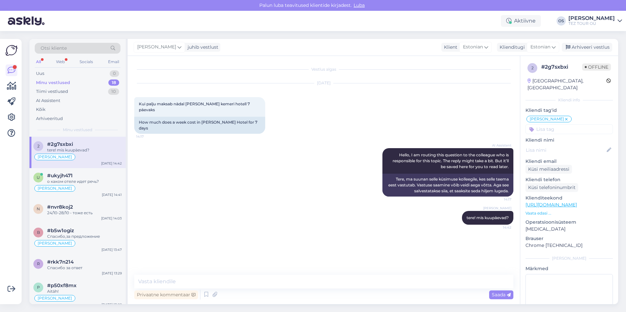 The height and width of the screenshot is (312, 626). What do you see at coordinates (78, 130) in the screenshot?
I see `span: Minu vestlused` at bounding box center [78, 130].